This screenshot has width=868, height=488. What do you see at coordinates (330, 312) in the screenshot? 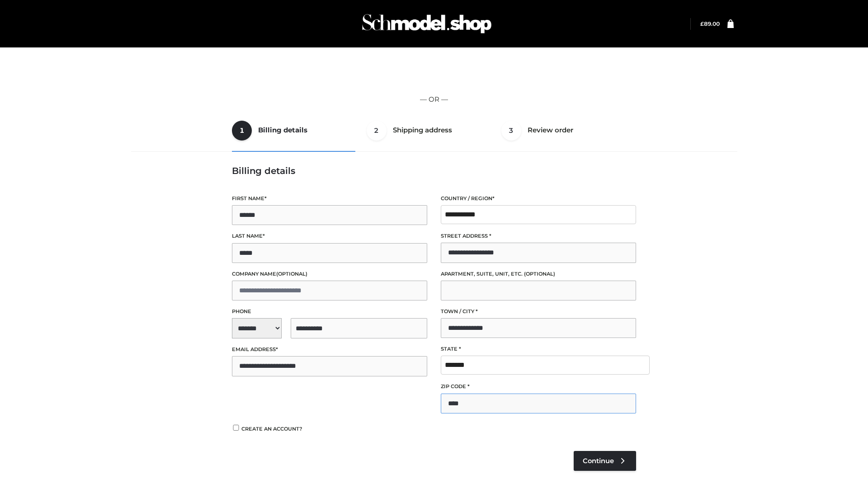
I see `label: Phone` at bounding box center [330, 312].